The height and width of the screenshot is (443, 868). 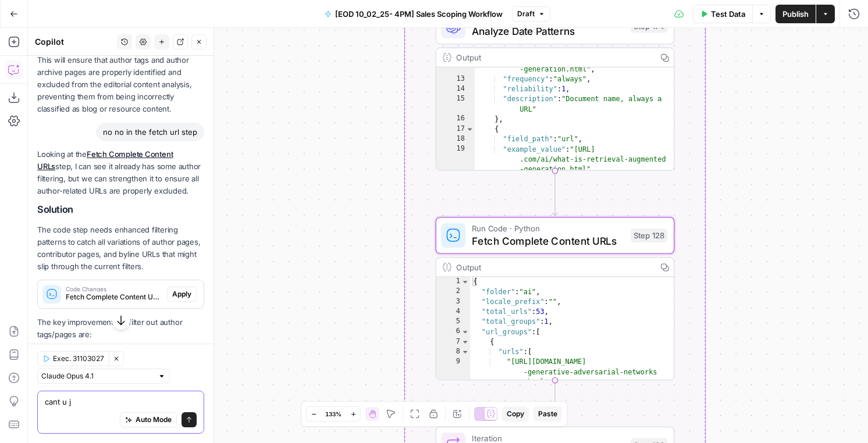 What do you see at coordinates (548, 228) in the screenshot?
I see `span: Run Code · Python` at bounding box center [548, 228].